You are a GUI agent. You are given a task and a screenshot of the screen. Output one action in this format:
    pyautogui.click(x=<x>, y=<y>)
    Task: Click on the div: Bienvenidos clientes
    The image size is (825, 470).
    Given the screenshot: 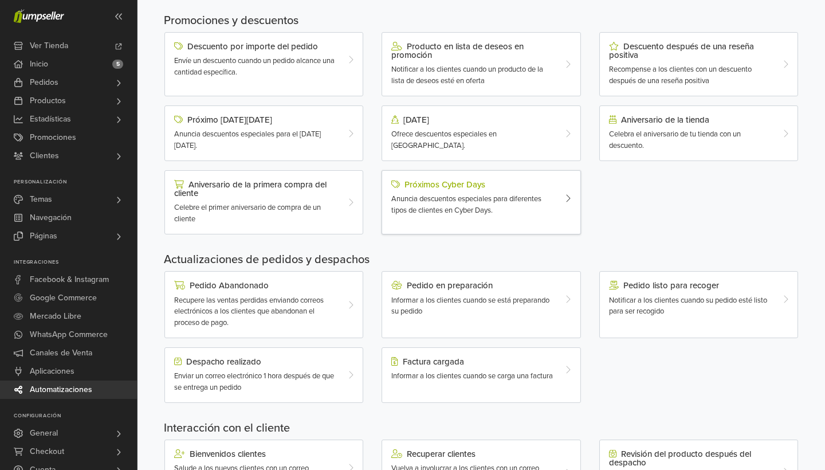 What is the action you would take?
    pyautogui.click(x=256, y=454)
    